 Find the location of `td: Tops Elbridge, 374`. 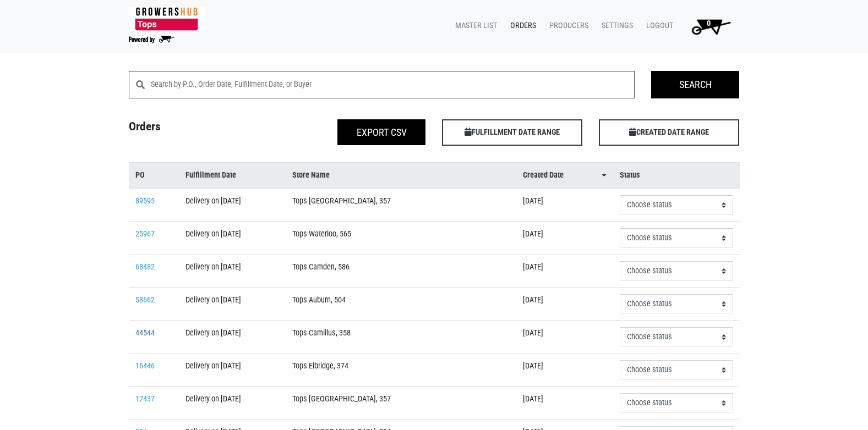

td: Tops Elbridge, 374 is located at coordinates (401, 370).